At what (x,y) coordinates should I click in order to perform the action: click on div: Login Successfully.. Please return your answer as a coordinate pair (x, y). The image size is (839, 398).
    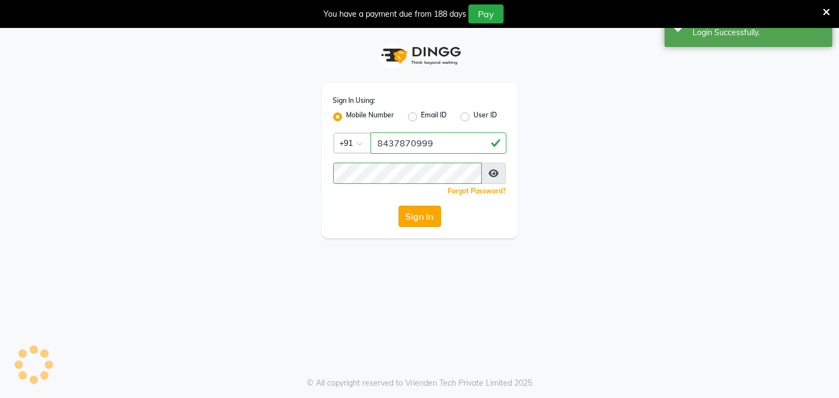
    Looking at the image, I should click on (758, 32).